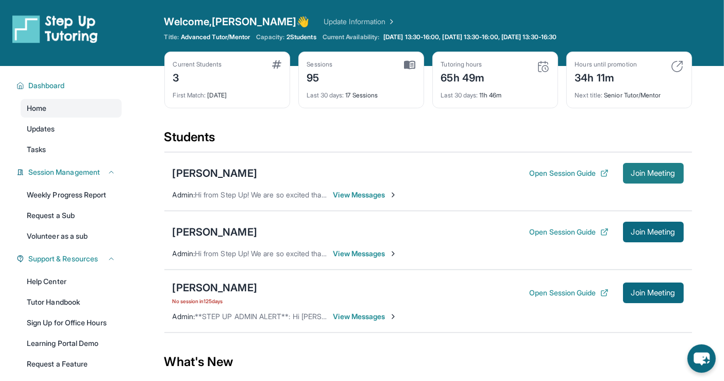  Describe the element at coordinates (463, 64) in the screenshot. I see `div: Tutoring hours` at that location.